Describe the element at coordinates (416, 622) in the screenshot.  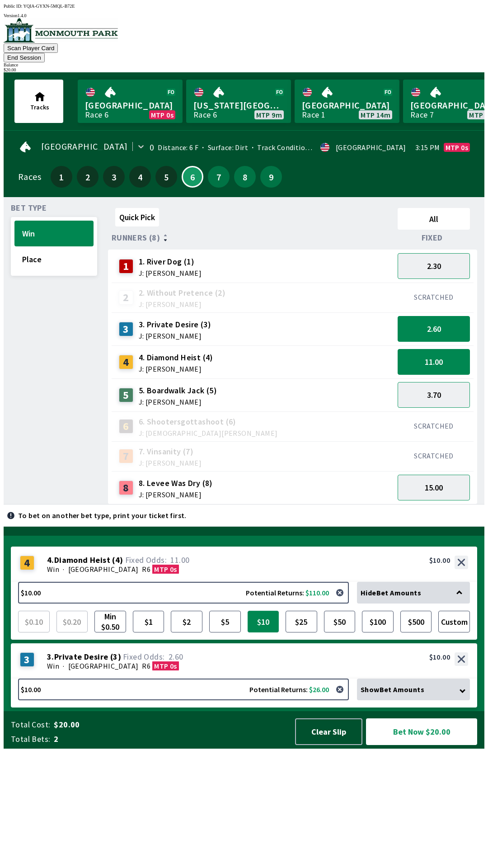
I see `button: $500` at that location.